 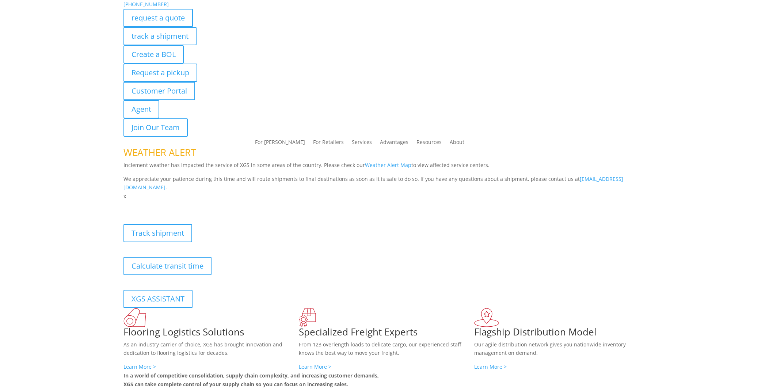 What do you see at coordinates (158, 299) in the screenshot?
I see `a: XGS ASSISTANT` at bounding box center [158, 299].